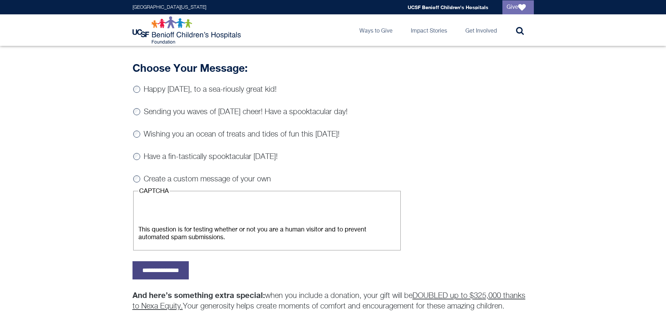  What do you see at coordinates (518, 7) in the screenshot?
I see `a: Give` at bounding box center [518, 7].